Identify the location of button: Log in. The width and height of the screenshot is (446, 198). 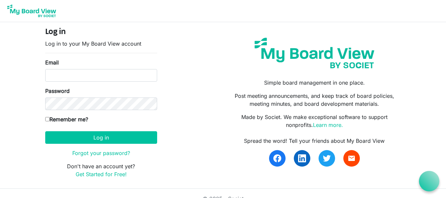
(101, 137).